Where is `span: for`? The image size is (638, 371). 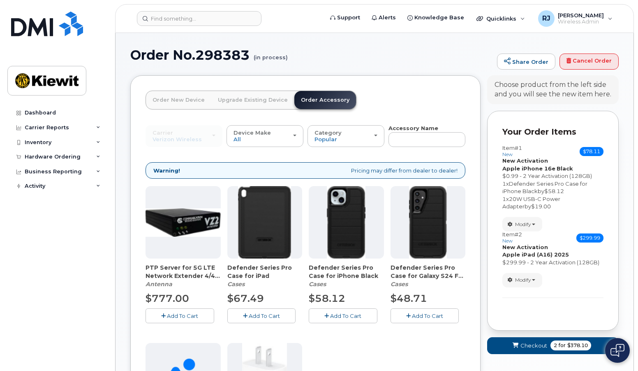
span: for is located at coordinates (562, 345).